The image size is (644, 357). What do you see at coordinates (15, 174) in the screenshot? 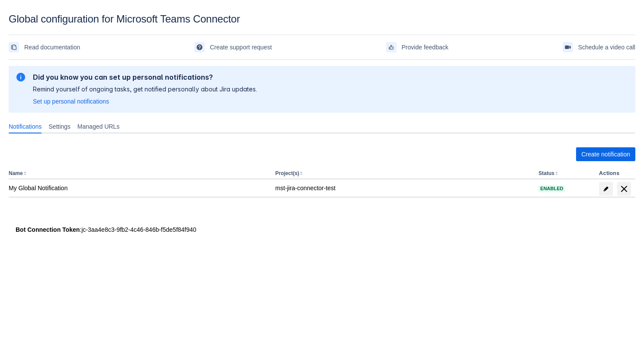
I see `button: Name` at bounding box center [15, 174].